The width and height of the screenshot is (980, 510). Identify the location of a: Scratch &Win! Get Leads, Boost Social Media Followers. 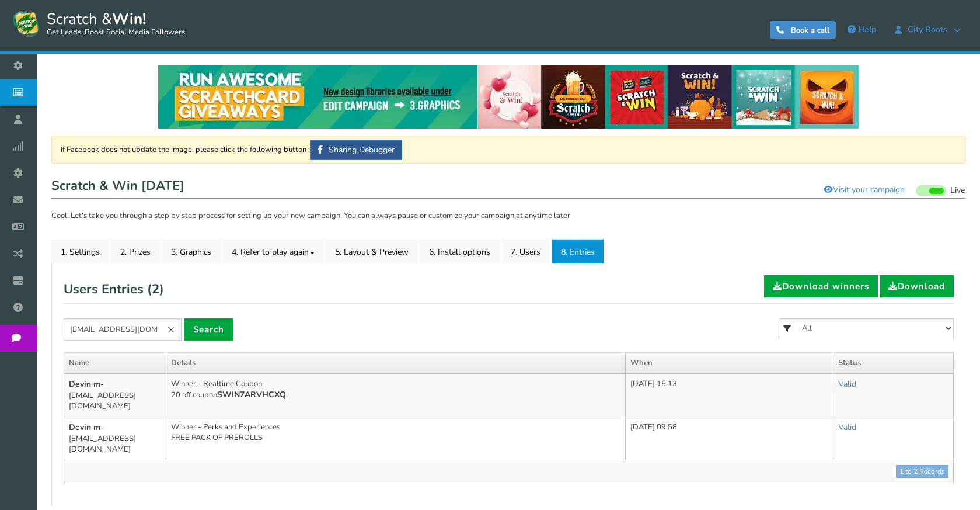
(98, 23).